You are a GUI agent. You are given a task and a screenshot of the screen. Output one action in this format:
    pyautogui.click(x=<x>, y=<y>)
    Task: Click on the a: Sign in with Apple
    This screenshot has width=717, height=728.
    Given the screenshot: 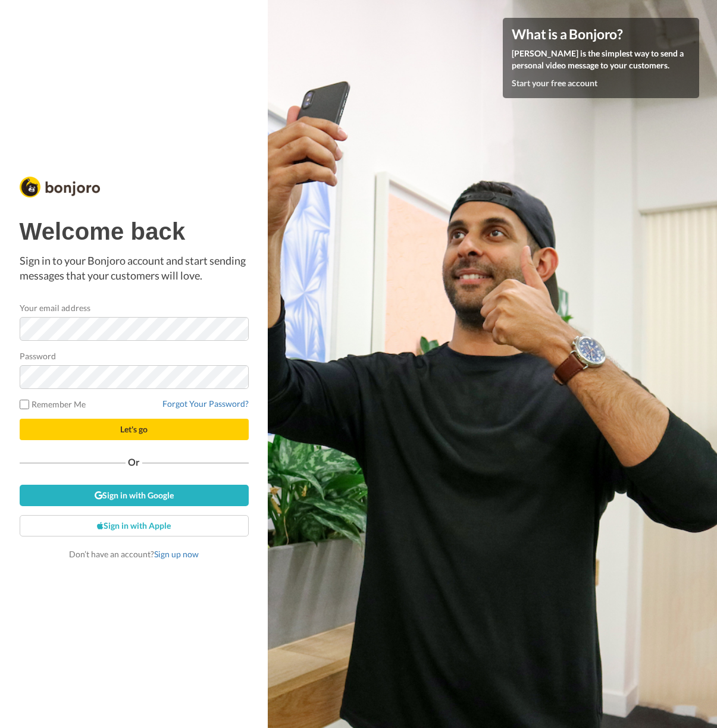 What is the action you would take?
    pyautogui.click(x=134, y=526)
    